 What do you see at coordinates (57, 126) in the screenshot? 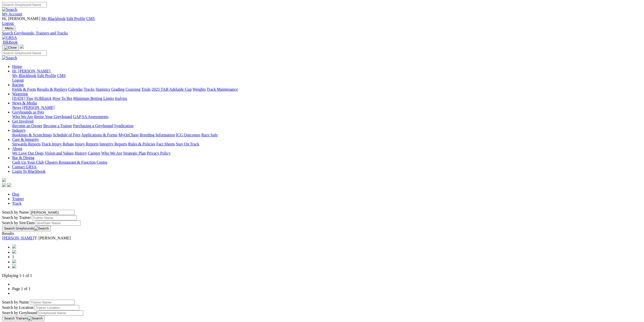
I see `a: Become a Trainer` at bounding box center [57, 126].